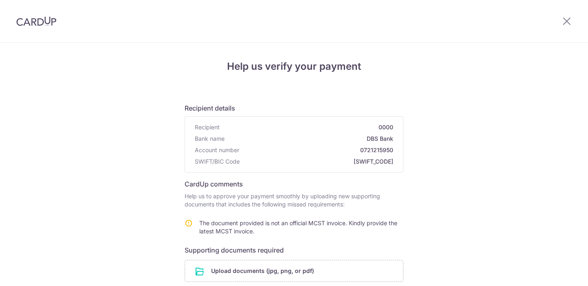 Image resolution: width=588 pixels, height=286 pixels. What do you see at coordinates (36, 21) in the screenshot?
I see `img: CardUp` at bounding box center [36, 21].